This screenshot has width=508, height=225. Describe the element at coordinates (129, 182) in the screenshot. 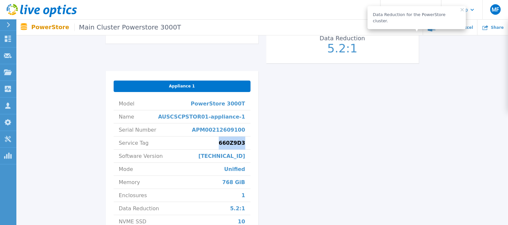

I see `span: Memory` at that location.